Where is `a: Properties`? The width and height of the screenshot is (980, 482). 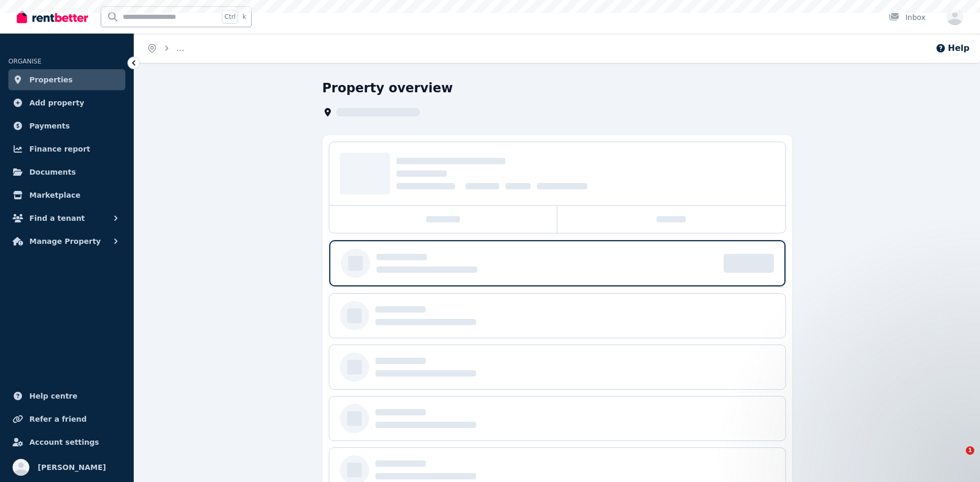 a: Properties is located at coordinates (67, 80).